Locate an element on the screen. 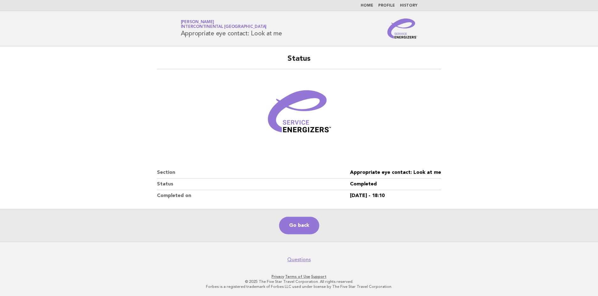  a: Support is located at coordinates (318, 277).